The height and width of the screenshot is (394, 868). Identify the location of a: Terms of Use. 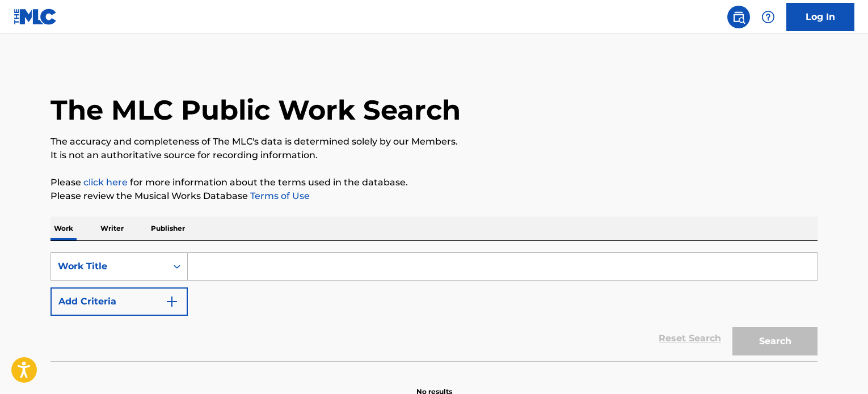
(279, 196).